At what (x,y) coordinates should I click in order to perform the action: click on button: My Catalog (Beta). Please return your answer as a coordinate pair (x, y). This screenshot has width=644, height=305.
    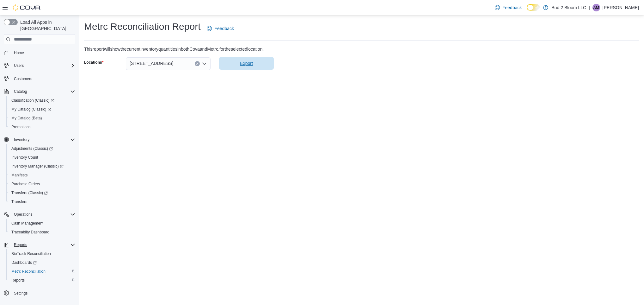
    Looking at the image, I should click on (42, 118).